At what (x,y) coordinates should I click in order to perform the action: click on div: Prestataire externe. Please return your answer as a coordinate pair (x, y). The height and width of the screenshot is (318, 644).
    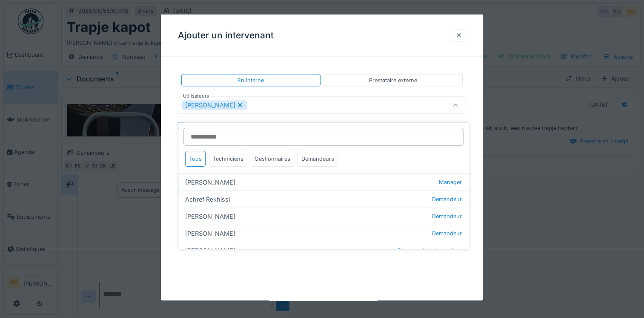
    Looking at the image, I should click on (393, 80).